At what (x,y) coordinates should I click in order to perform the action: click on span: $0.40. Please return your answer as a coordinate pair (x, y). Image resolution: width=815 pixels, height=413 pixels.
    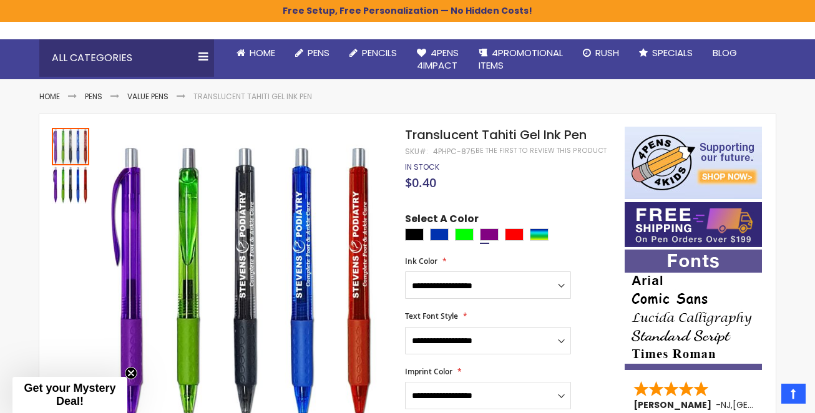
    Looking at the image, I should click on (421, 182).